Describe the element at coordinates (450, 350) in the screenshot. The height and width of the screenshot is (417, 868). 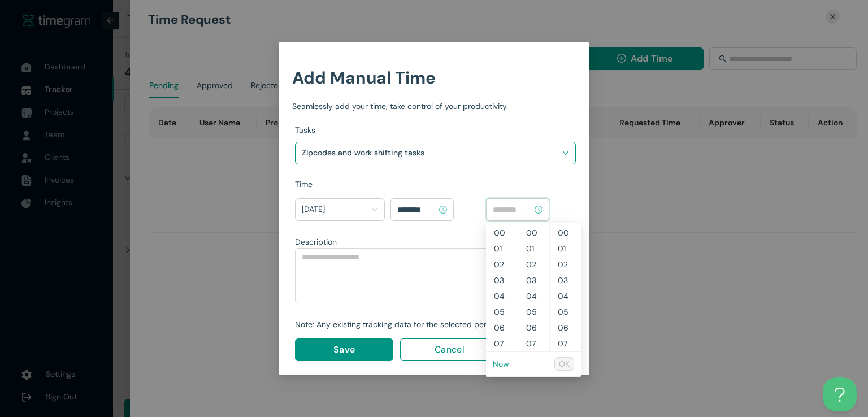
I see `button: Cancel` at that location.